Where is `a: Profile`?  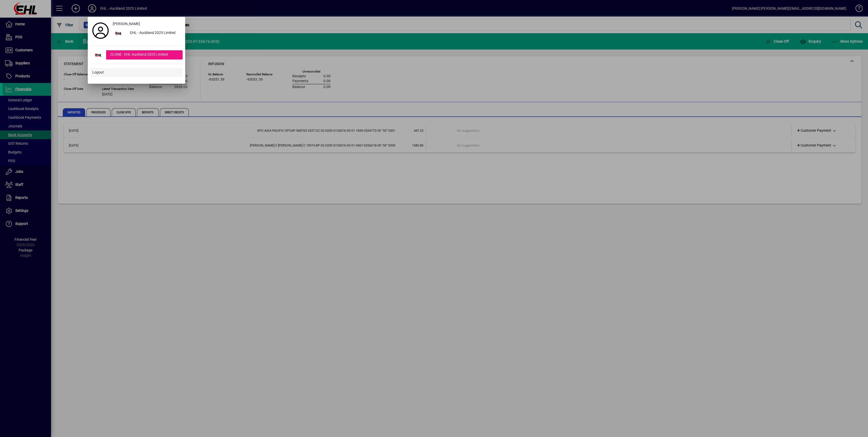 a: Profile is located at coordinates (100, 31).